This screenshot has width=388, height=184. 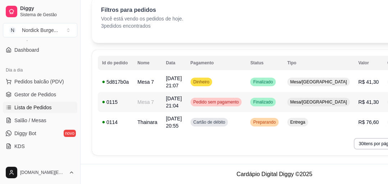 I want to click on a: Salão / Mesas, so click(x=40, y=120).